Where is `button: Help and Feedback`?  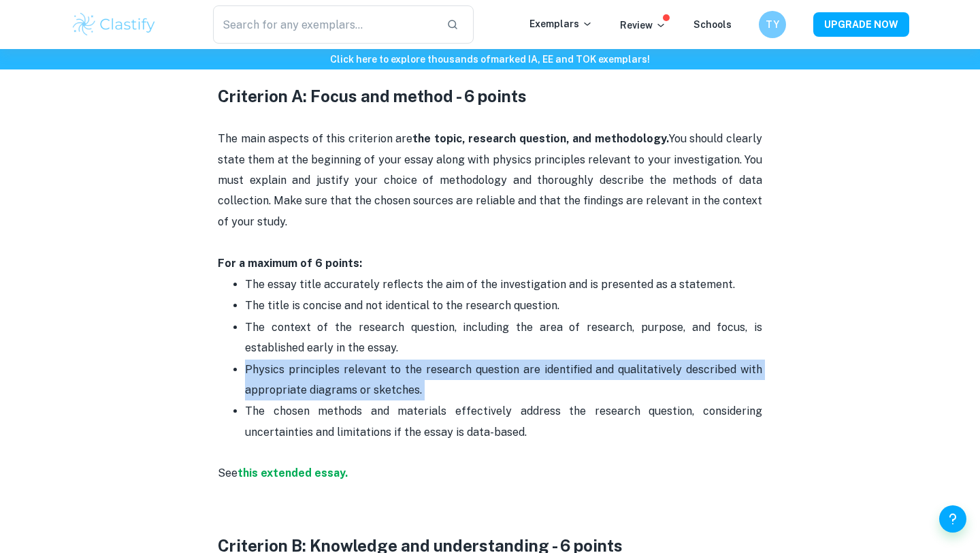 button: Help and Feedback is located at coordinates (952, 519).